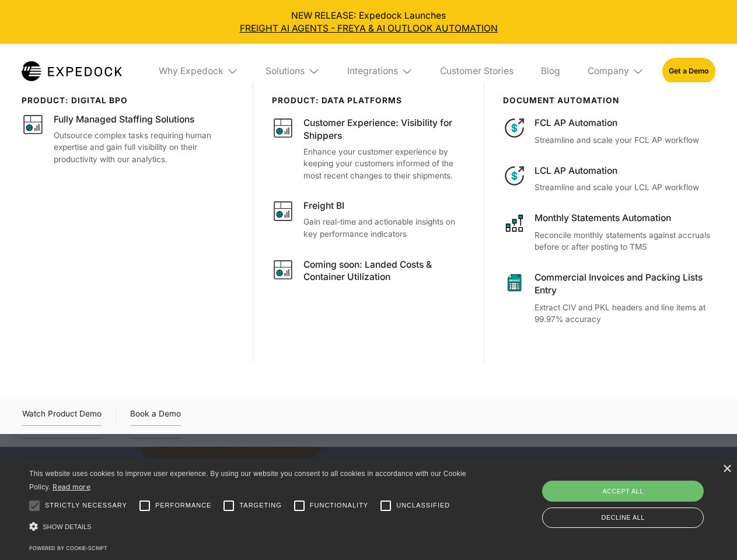 Image resolution: width=737 pixels, height=560 pixels. I want to click on a: FCL AP AutomationStreamline and scale your FCL AP workflow, so click(609, 131).